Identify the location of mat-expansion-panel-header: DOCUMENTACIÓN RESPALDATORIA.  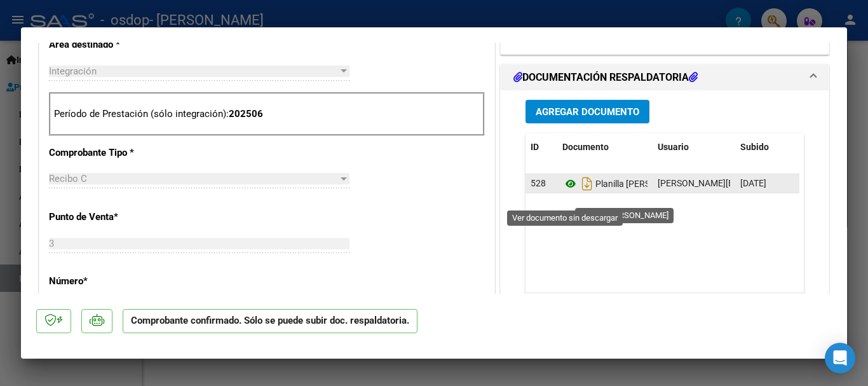
(664, 77).